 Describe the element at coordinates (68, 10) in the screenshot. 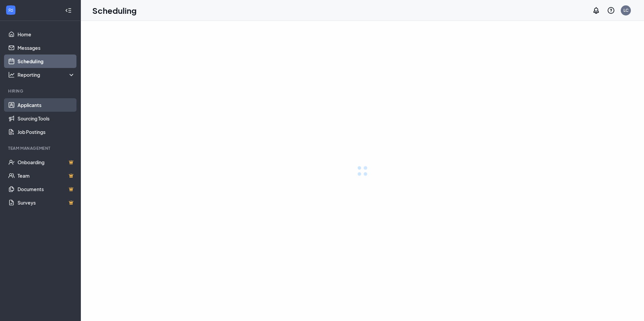

I see `svg: Collapse` at that location.